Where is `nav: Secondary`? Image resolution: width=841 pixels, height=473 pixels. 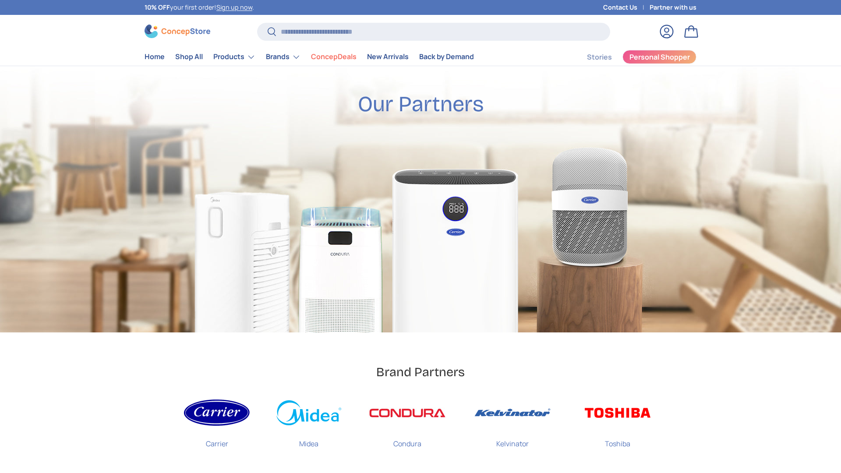
nav: Secondary is located at coordinates (631, 57).